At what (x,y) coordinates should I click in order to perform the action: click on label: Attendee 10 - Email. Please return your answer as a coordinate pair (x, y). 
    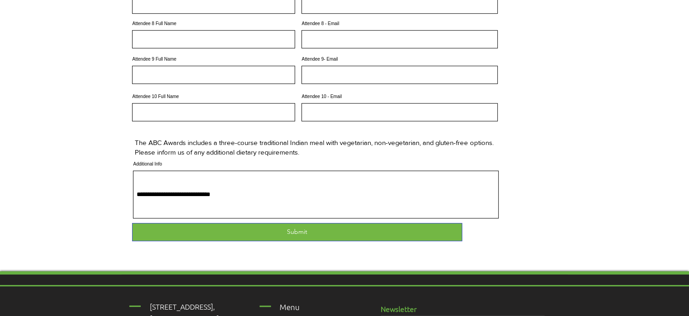
    Looking at the image, I should click on (399, 97).